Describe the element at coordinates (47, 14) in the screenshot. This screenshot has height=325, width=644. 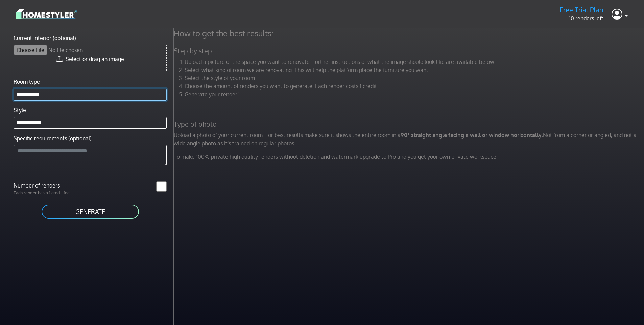
I see `img: logo-3de290ba35641baa71223ecac5eacb59cb85b4c7fdf211dc9aaecaaee71ea2f8.svg` at that location.